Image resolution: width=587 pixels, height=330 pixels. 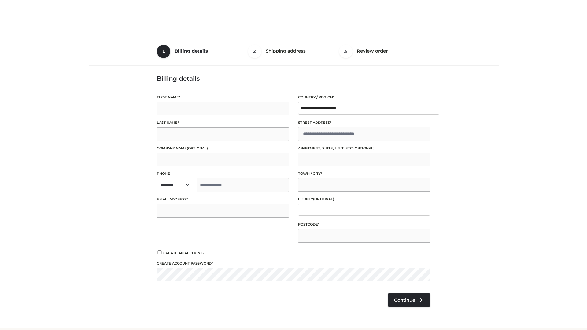 What do you see at coordinates (223, 148) in the screenshot?
I see `label: Company name` at bounding box center [223, 148].